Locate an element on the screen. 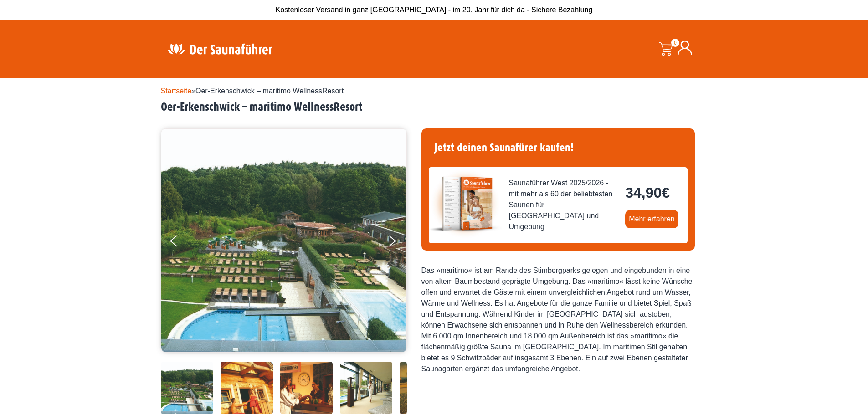 This screenshot has width=868, height=415. a: Mehr erfahren is located at coordinates (651, 219).